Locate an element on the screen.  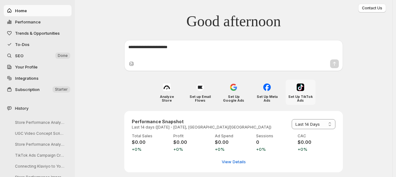
span: Done is located at coordinates (63, 56).